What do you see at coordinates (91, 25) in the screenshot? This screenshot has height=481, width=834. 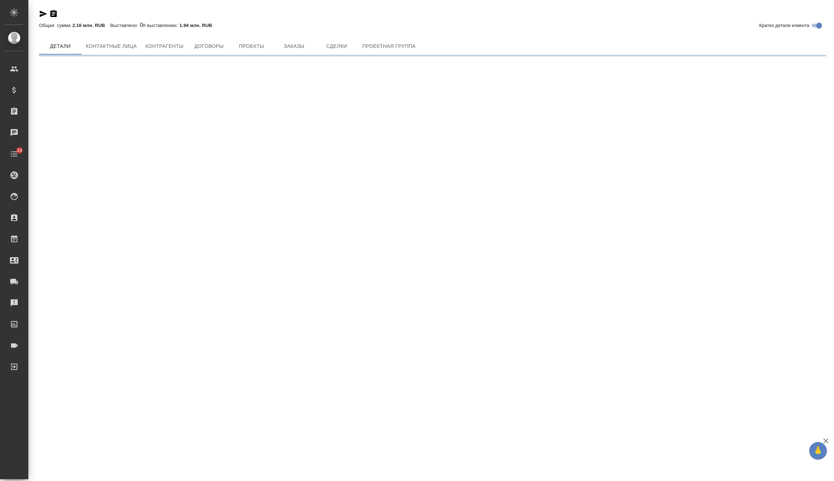 I see `p: 2.16 млн. RUB` at bounding box center [91, 25].